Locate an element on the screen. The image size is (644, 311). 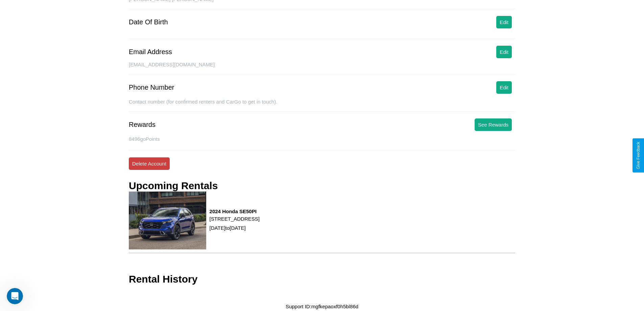
h3: 2024 Honda SE50PI is located at coordinates (235, 211).